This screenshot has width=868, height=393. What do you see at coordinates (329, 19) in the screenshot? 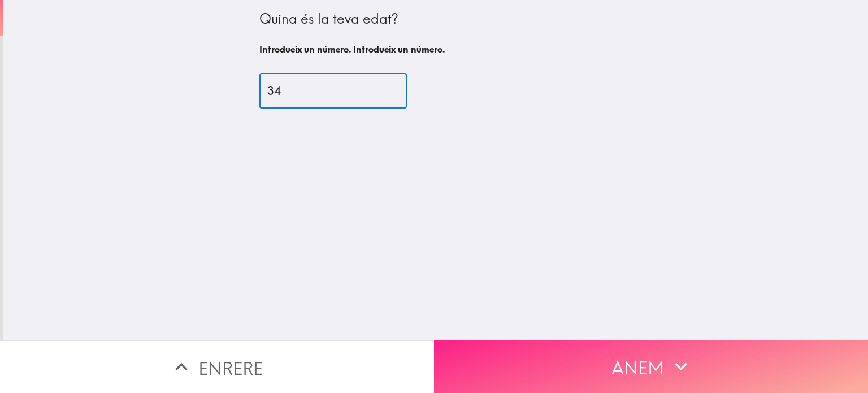
I see `font: Quina és la teva edat?` at bounding box center [329, 19].